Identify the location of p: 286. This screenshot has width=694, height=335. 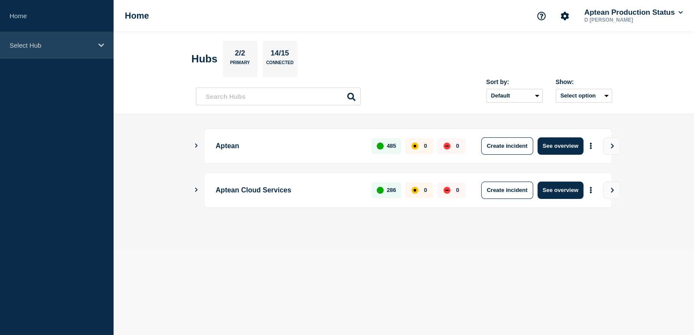
(391, 190).